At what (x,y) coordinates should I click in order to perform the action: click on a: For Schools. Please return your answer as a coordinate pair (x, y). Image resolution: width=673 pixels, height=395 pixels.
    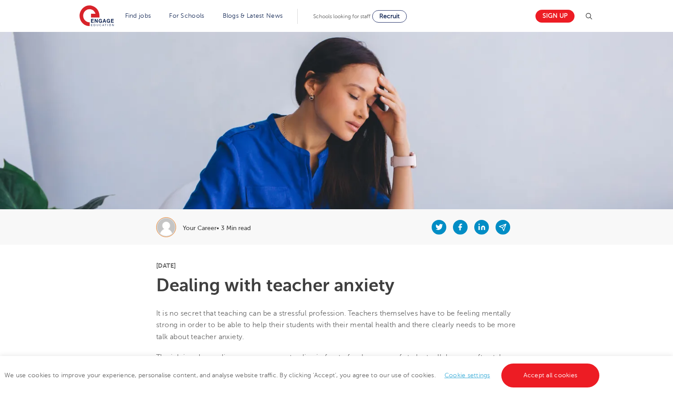
    Looking at the image, I should click on (186, 16).